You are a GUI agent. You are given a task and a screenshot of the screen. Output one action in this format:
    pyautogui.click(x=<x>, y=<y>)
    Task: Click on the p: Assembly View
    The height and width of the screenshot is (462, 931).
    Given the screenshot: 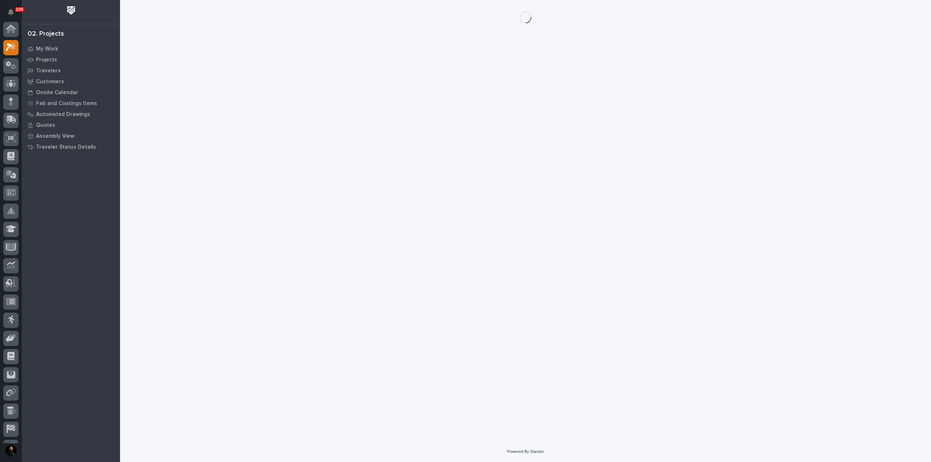 What is the action you would take?
    pyautogui.click(x=55, y=136)
    